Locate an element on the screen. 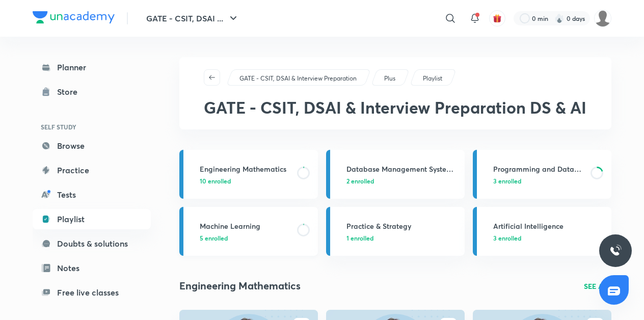 This screenshot has width=644, height=320. img: Company Logo is located at coordinates (73, 18).